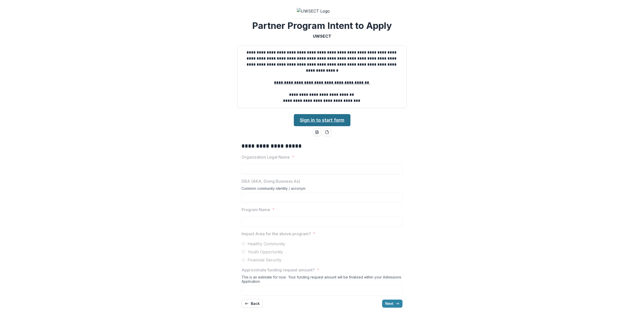 The height and width of the screenshot is (330, 644). I want to click on h2: Partner Program Intent to Apply, so click(322, 26).